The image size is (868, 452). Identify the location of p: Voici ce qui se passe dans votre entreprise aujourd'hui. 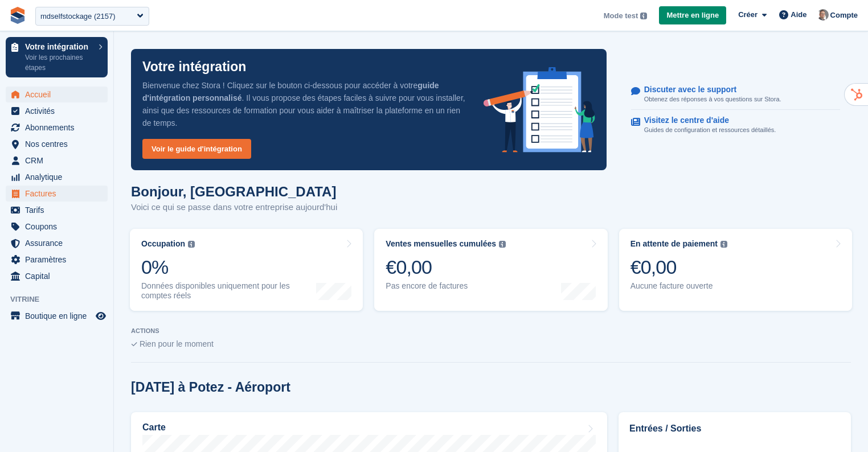
(234, 207).